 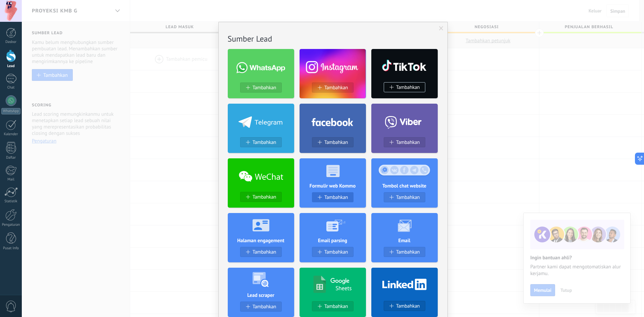 I want to click on h4: Sheets, so click(x=344, y=288).